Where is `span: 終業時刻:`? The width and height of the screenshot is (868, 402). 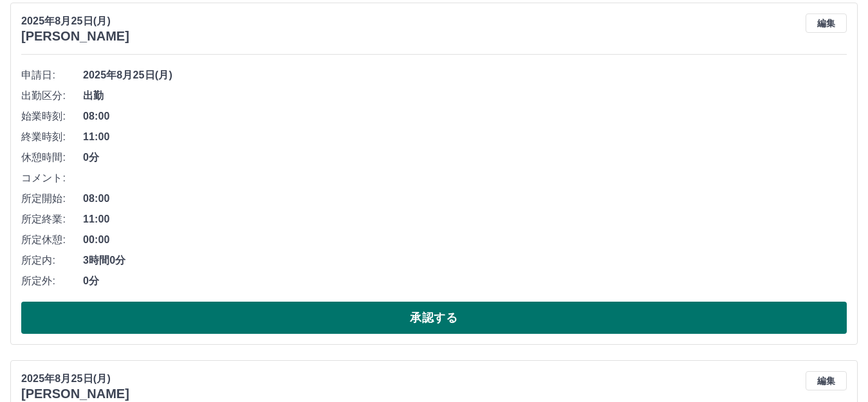
span: 終業時刻: is located at coordinates (52, 137).